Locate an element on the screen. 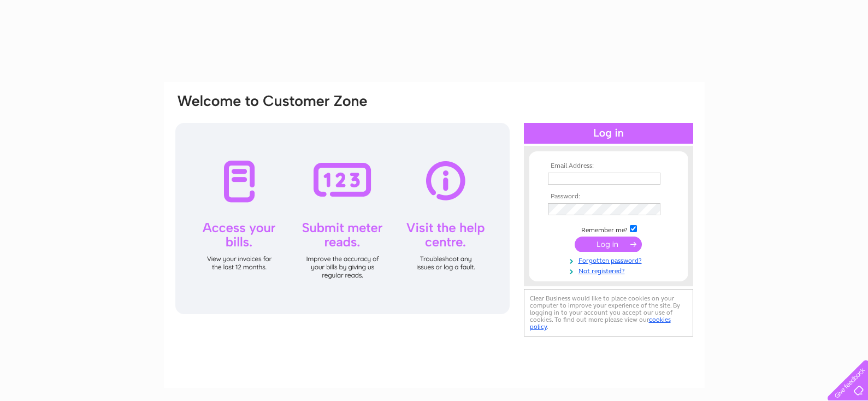 The width and height of the screenshot is (868, 401). td: Remember me? is located at coordinates (609, 229).